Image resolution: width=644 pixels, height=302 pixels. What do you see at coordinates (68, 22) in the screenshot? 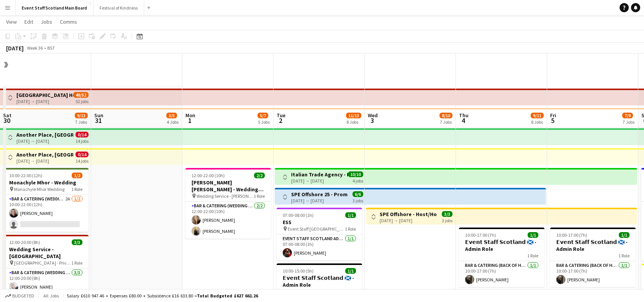
I see `a: Comms` at bounding box center [68, 22].